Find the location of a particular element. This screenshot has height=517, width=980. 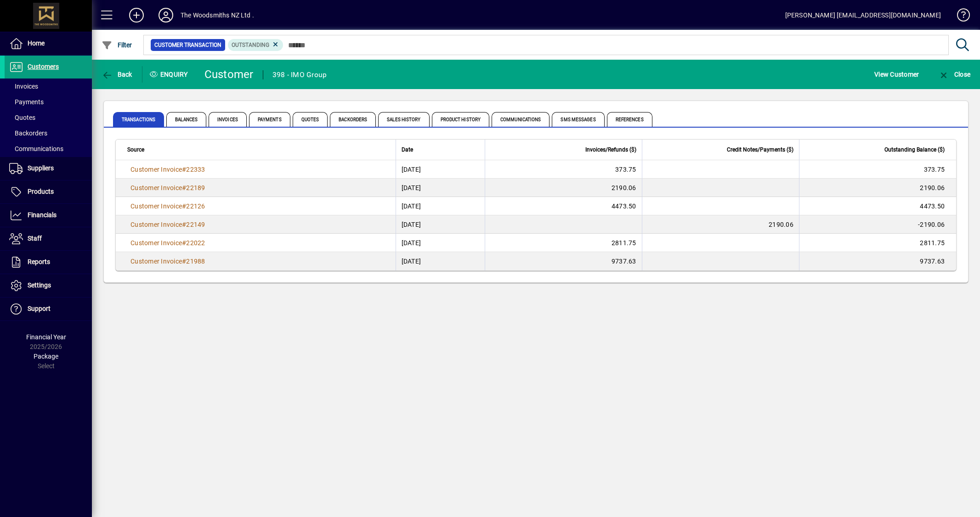

span: Sales History is located at coordinates (403, 119).